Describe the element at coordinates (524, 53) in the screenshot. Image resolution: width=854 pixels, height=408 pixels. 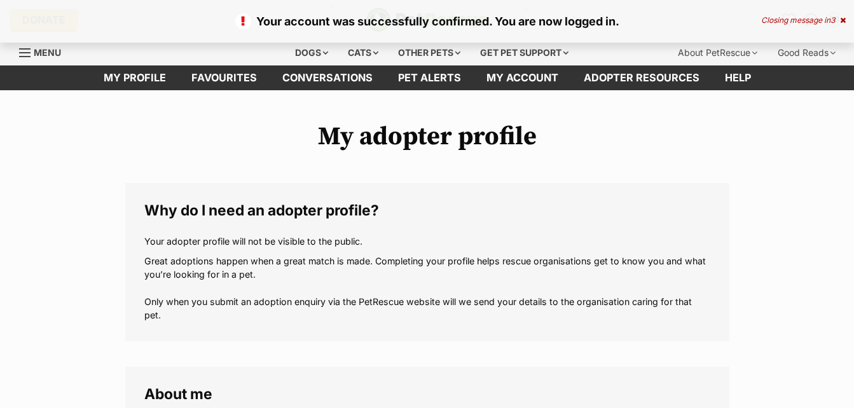
I see `div: Get pet support` at that location.